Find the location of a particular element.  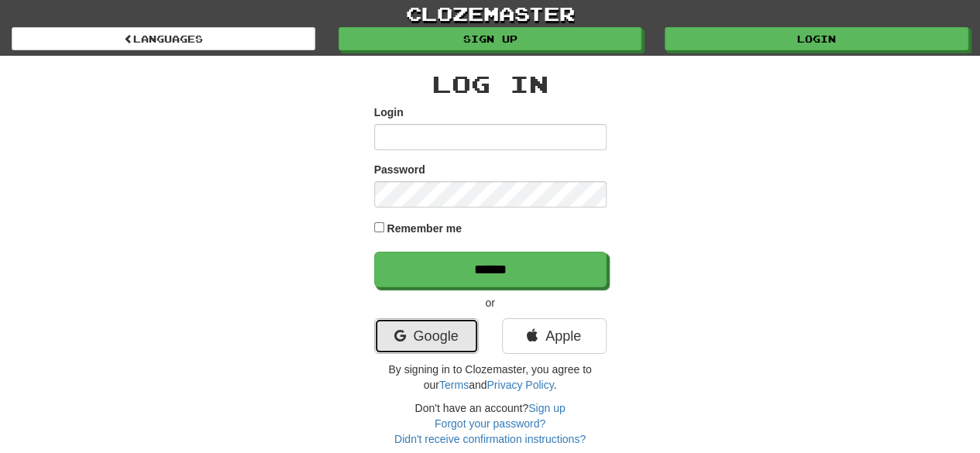

a: Didn't receive confirmation instructions? is located at coordinates (489, 440).